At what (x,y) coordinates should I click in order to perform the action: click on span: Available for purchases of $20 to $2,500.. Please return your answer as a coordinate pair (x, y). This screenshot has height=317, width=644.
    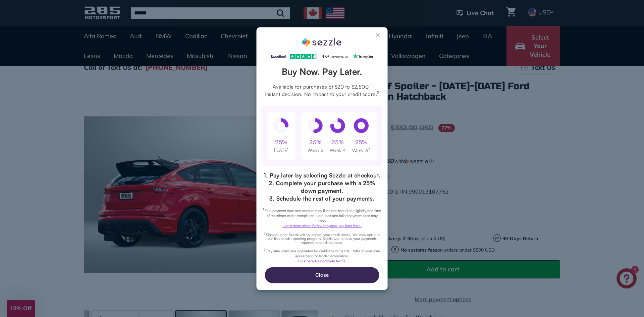
    Looking at the image, I should click on (322, 86).